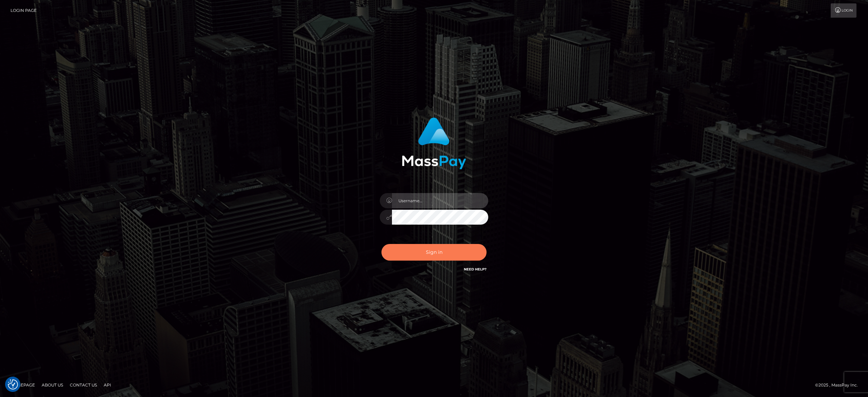 This screenshot has height=397, width=868. Describe the element at coordinates (434, 143) in the screenshot. I see `img: MassPay Login` at that location.